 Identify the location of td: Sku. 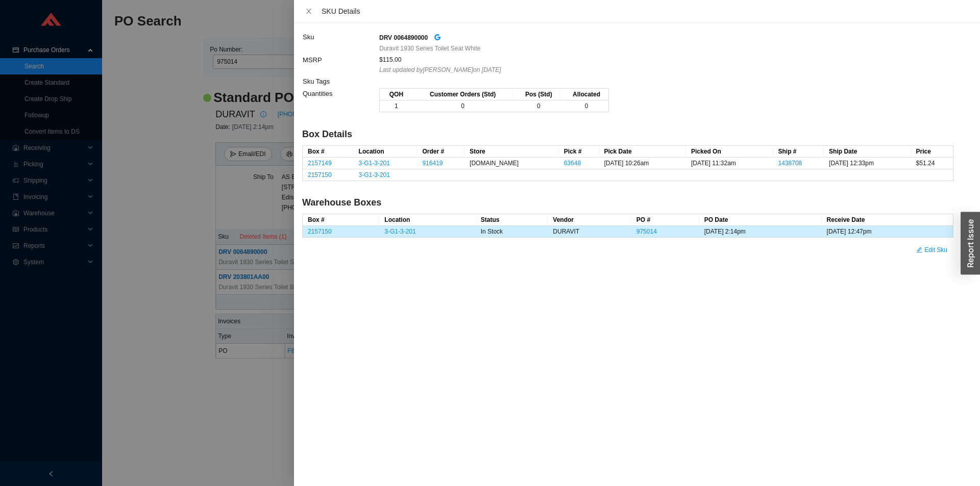
(341, 42).